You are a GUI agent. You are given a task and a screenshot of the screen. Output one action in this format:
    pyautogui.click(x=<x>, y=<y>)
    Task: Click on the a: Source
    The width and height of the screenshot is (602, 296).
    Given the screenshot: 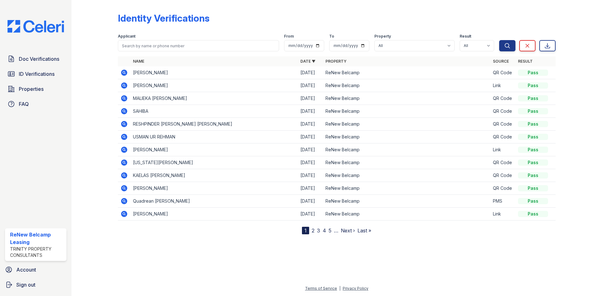 What is the action you would take?
    pyautogui.click(x=501, y=61)
    